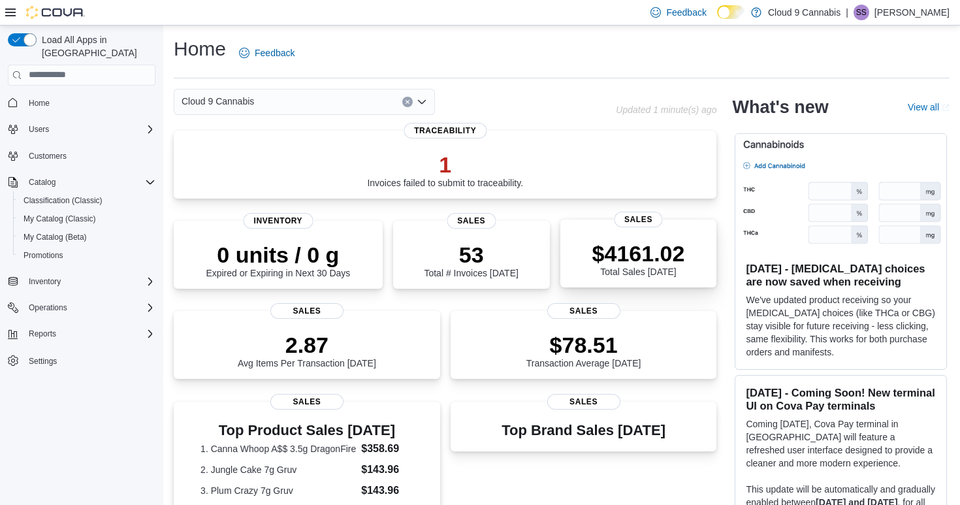 Image resolution: width=960 pixels, height=505 pixels. Describe the element at coordinates (82, 102) in the screenshot. I see `button: Home` at that location.